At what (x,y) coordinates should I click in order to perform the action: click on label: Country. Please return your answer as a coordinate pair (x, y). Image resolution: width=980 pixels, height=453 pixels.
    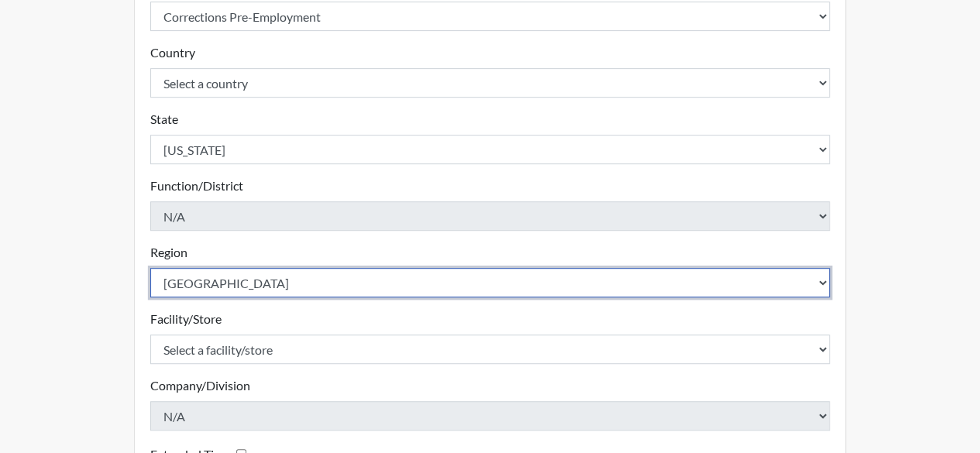
    Looking at the image, I should click on (172, 52).